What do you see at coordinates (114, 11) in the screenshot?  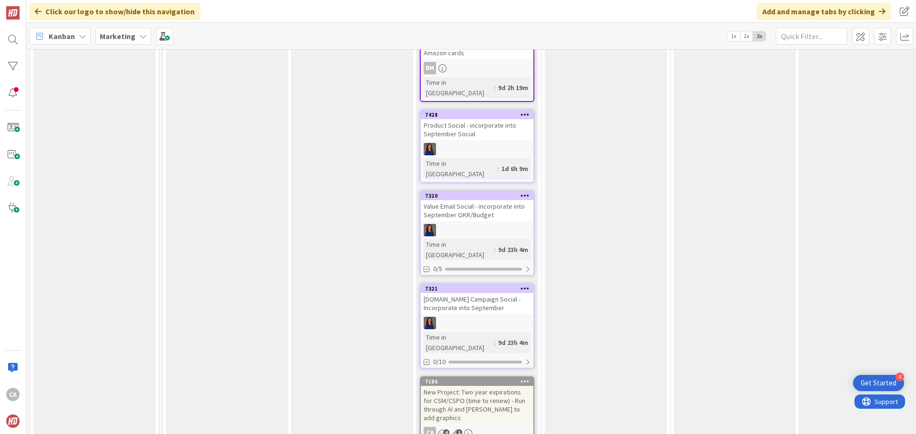 I see `div: Click our logo to show/hide this navigation` at bounding box center [114, 11].